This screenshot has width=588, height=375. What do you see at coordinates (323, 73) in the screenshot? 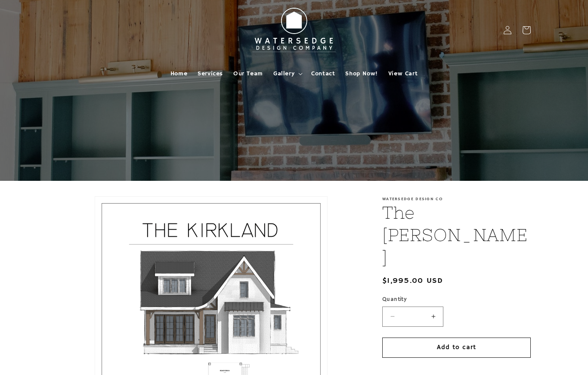
I see `a: Contact` at bounding box center [323, 73].